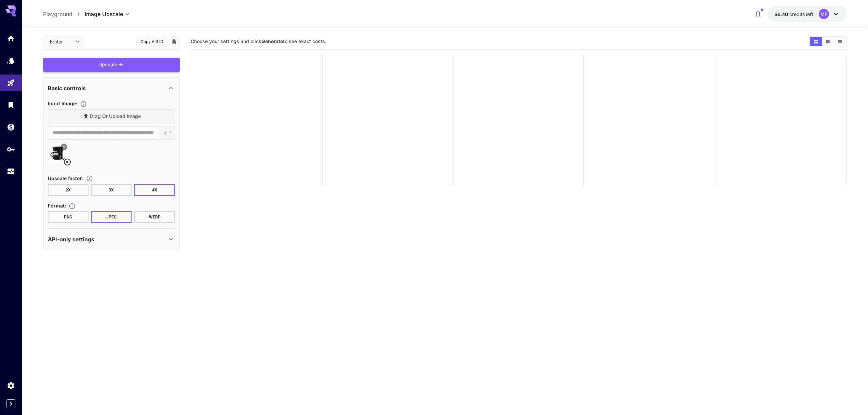  What do you see at coordinates (112, 190) in the screenshot?
I see `button: 3X` at bounding box center [112, 190].